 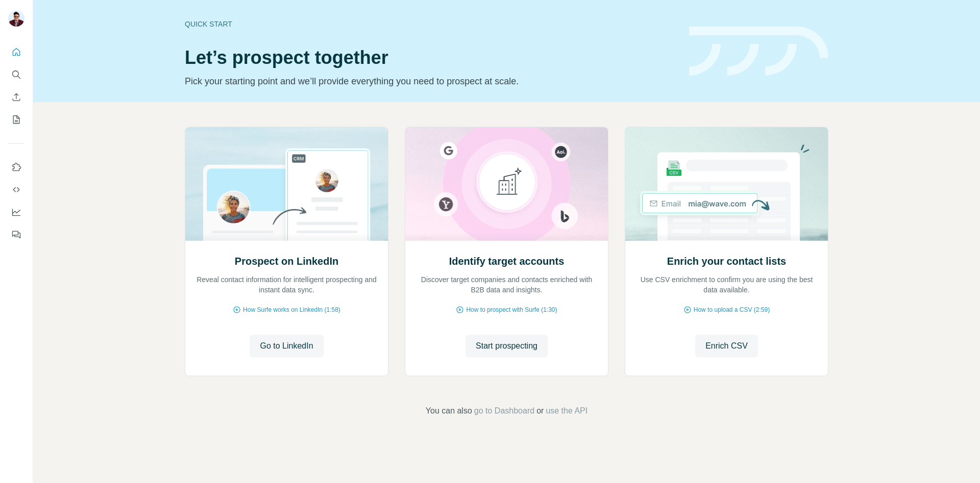 I want to click on button: Use Surfe on LinkedIn, so click(x=16, y=167).